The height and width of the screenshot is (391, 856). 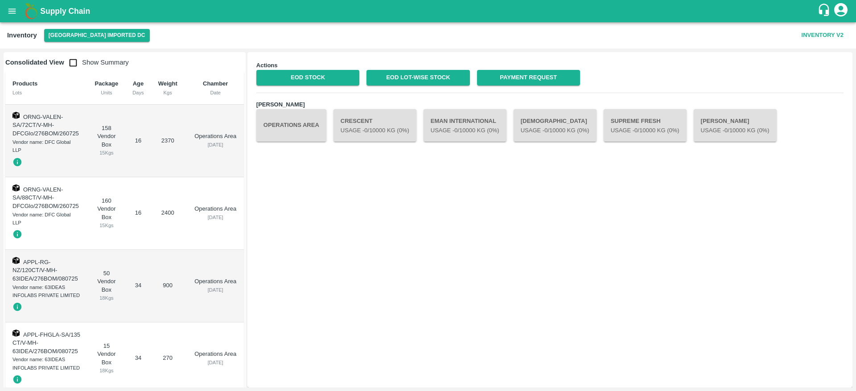 I want to click on div: customer-support, so click(x=825, y=11).